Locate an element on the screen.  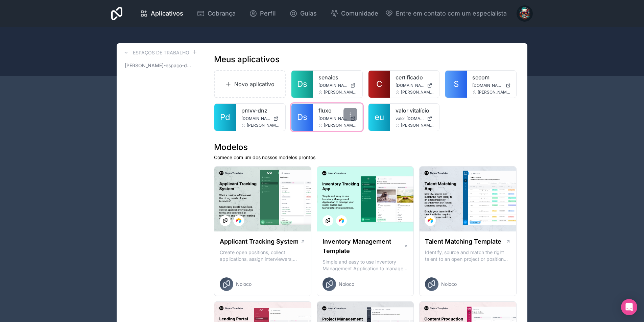
font: Comunidade is located at coordinates (360, 13).